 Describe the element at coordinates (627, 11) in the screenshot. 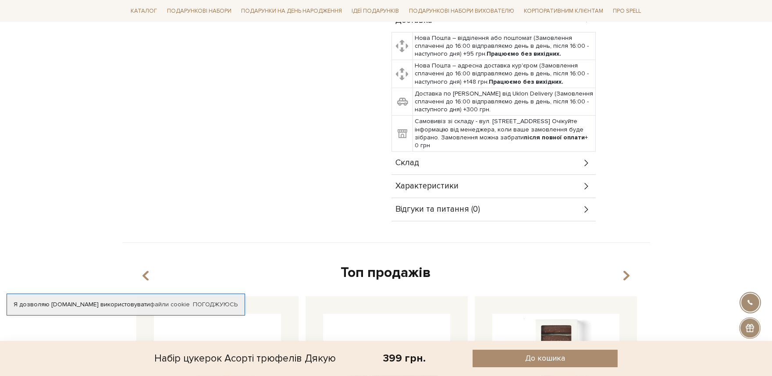

I see `a: Про Spell` at that location.